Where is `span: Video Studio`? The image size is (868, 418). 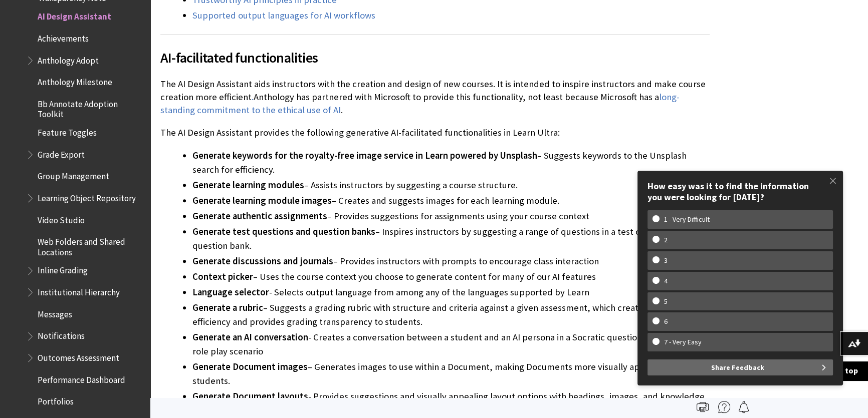
span: Video Studio is located at coordinates (61, 218).